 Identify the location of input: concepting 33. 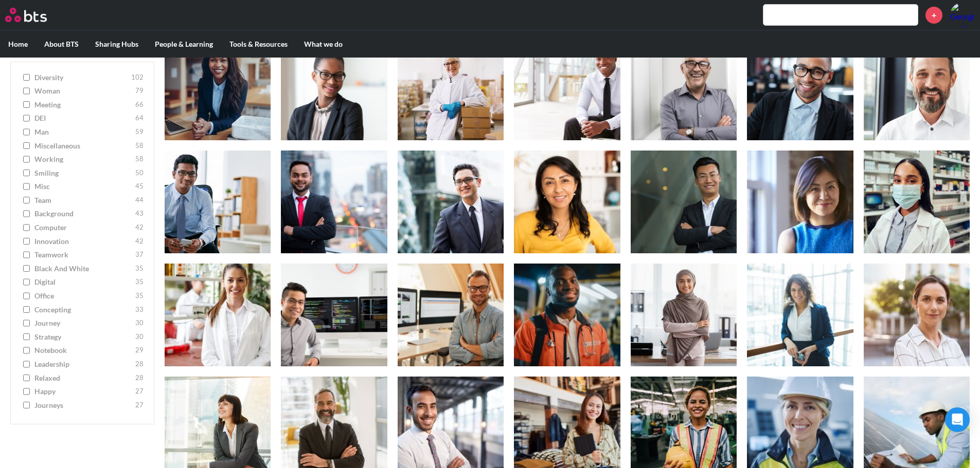
(26, 310).